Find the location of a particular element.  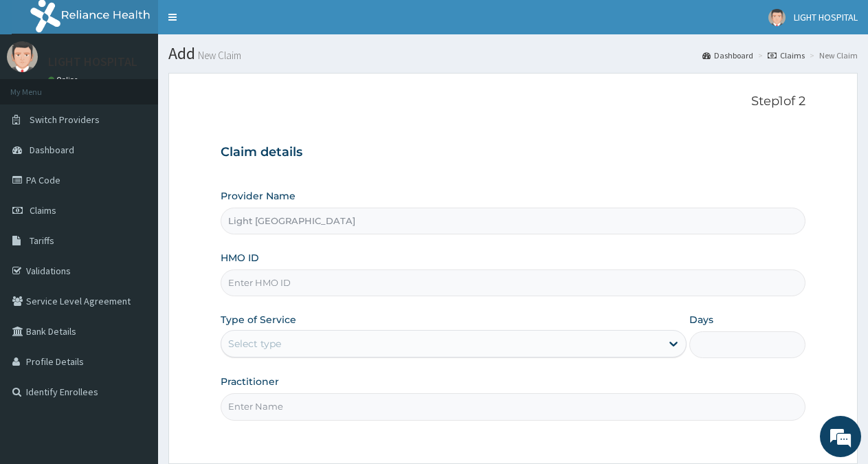

input: Enter Name is located at coordinates (512, 406).